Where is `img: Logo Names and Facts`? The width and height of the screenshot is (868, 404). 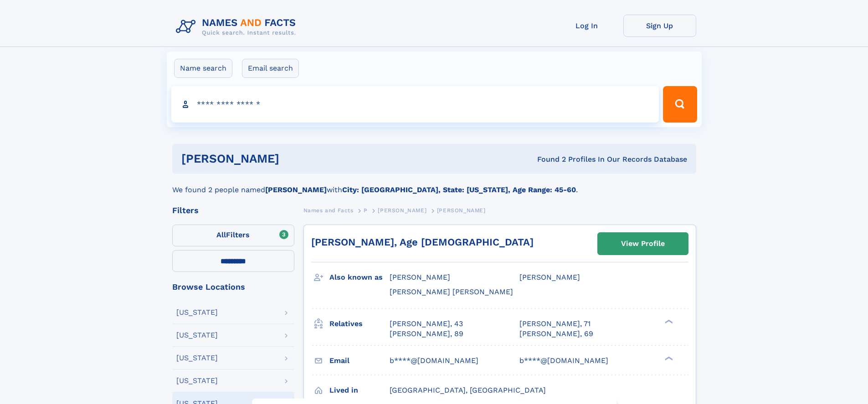 img: Logo Names and Facts is located at coordinates (238, 27).